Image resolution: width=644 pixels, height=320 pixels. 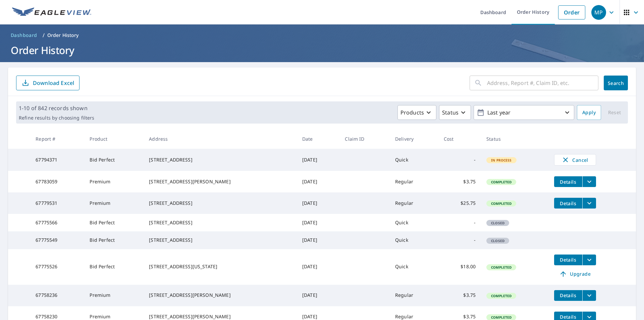 What do you see at coordinates (318, 139) in the screenshot?
I see `th: Date` at bounding box center [318, 139].